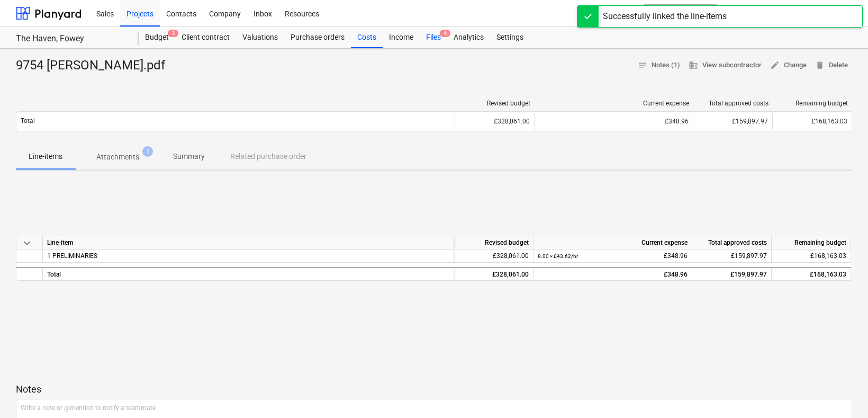 The image size is (868, 418). What do you see at coordinates (510, 38) in the screenshot?
I see `div: Settings` at bounding box center [510, 38].